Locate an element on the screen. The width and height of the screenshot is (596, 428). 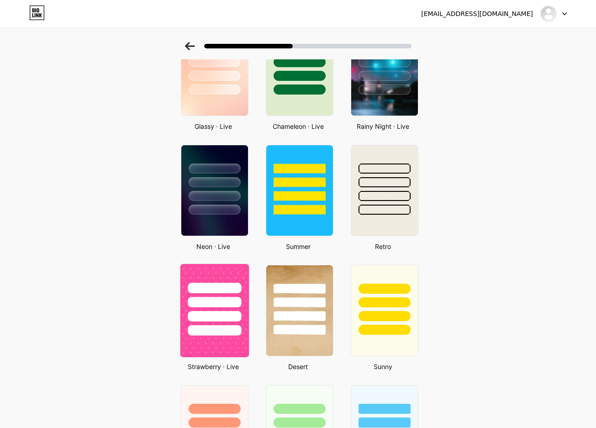
div: Summer is located at coordinates (298, 246).